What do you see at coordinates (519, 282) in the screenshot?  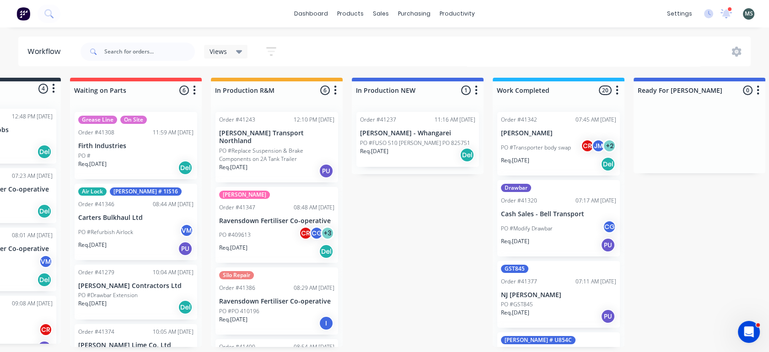 I see `div: Order #41377` at bounding box center [519, 282].